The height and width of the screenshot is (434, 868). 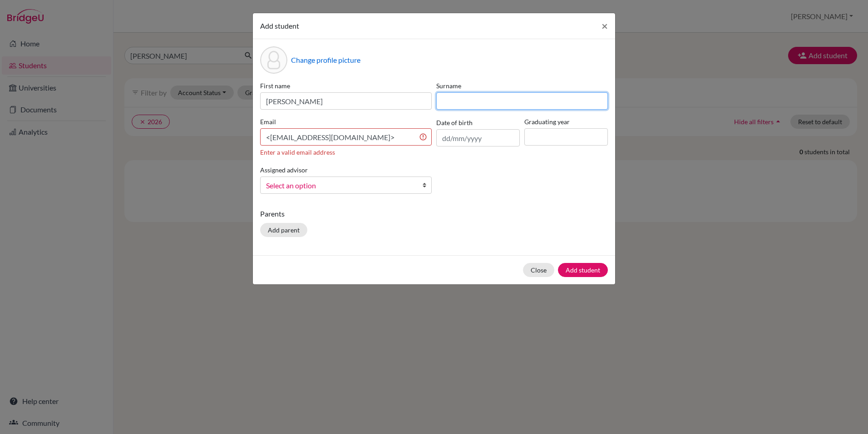 What do you see at coordinates (583, 270) in the screenshot?
I see `button: Add student` at bounding box center [583, 270].